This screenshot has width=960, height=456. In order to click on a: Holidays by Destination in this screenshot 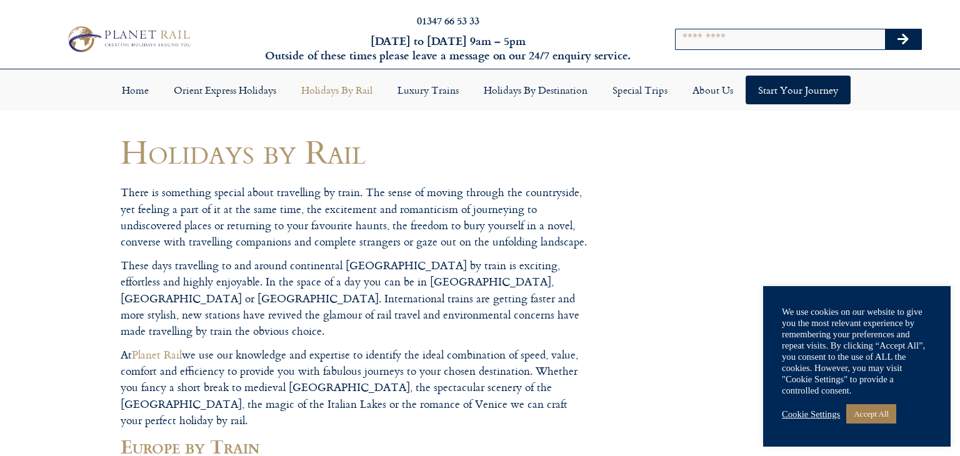, I will do `click(535, 90)`.